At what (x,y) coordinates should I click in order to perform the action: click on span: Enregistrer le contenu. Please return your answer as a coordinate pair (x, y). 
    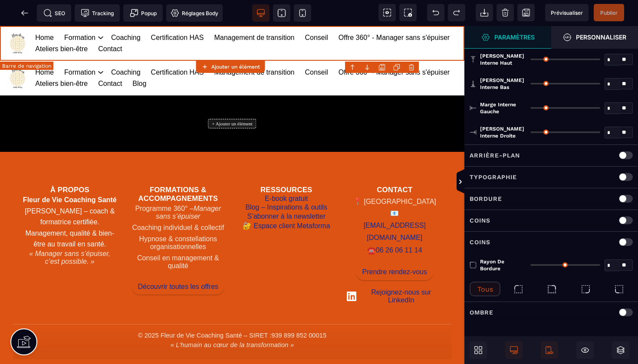
    Looking at the image, I should click on (609, 13).